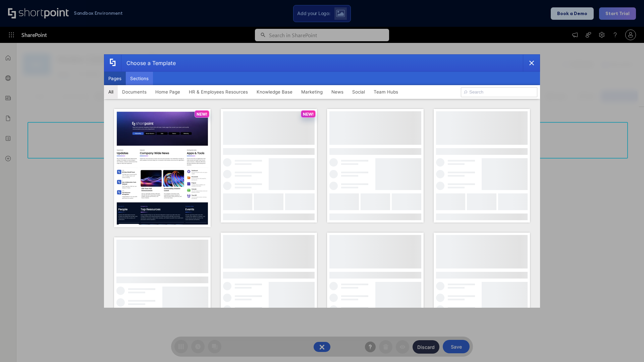 This screenshot has width=644, height=362. Describe the element at coordinates (386, 92) in the screenshot. I see `button: Team Hubs` at that location.